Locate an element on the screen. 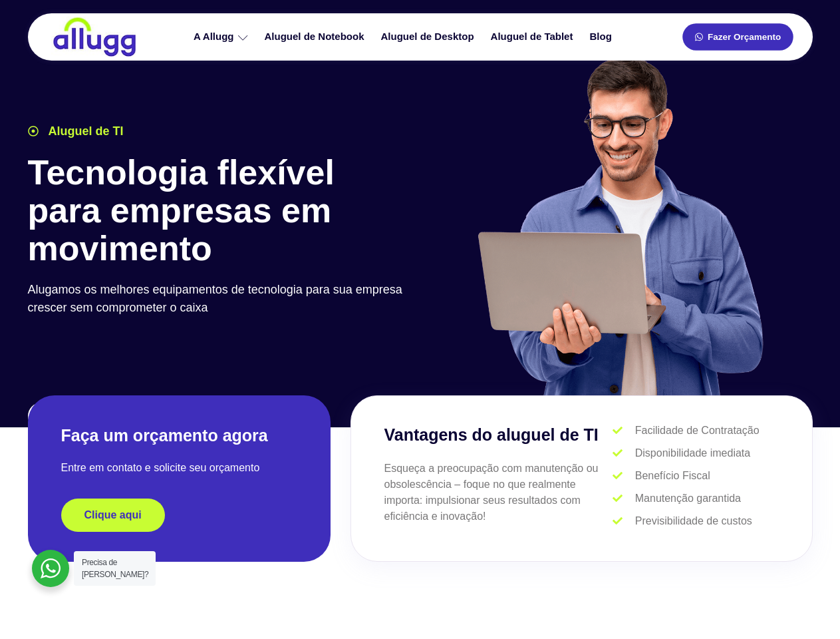  div: Chat Widget is located at coordinates (720, 554).